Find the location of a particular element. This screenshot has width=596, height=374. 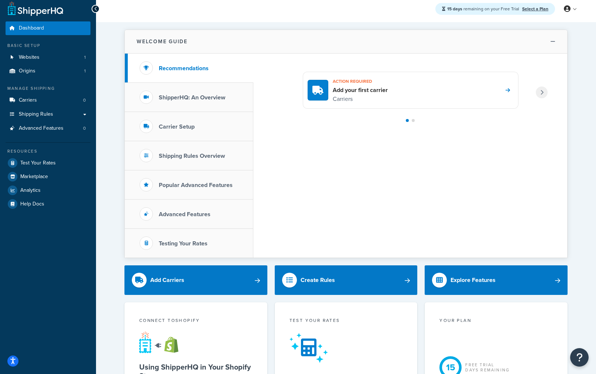

li: Help Docs is located at coordinates (48, 204).